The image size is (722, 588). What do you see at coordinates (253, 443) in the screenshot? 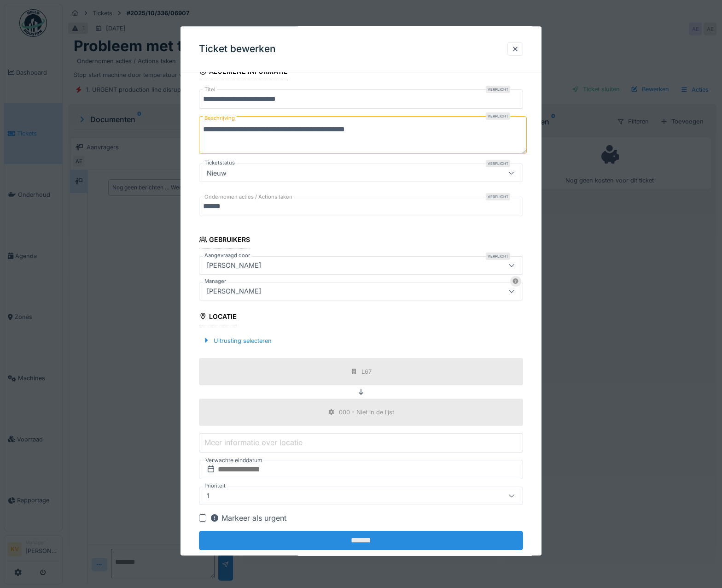
I see `label: Meer informatie over locatie` at bounding box center [253, 443].